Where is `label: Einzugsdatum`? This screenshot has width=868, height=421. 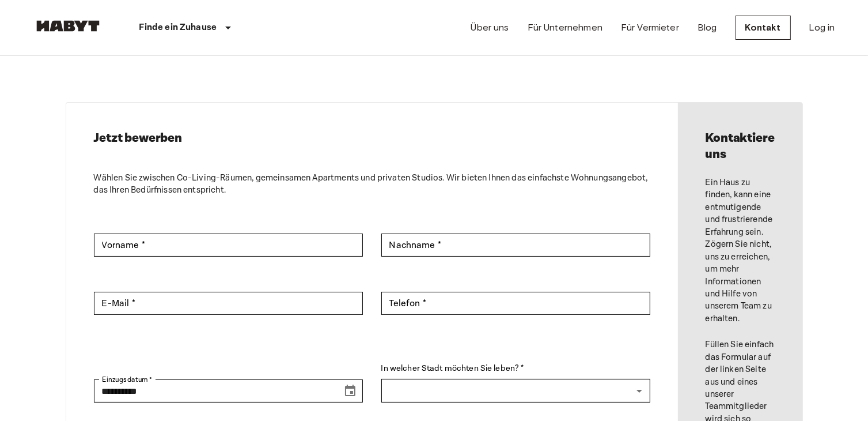
label: Einzugsdatum is located at coordinates (127, 380).